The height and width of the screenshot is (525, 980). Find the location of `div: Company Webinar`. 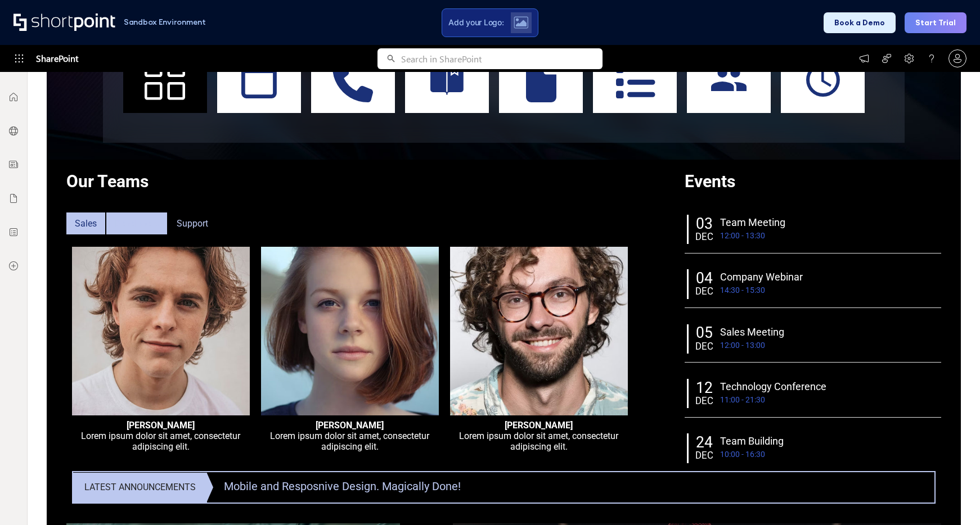

div: Company Webinar is located at coordinates (829, 276).